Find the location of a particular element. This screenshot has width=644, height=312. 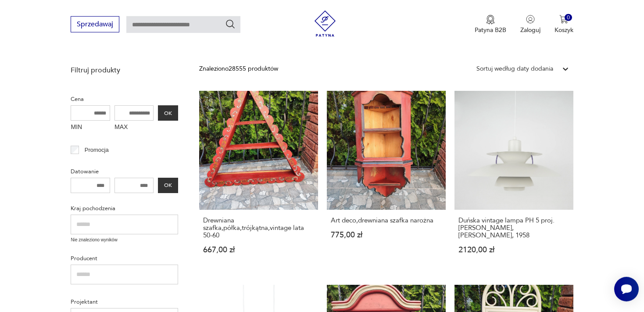

label: MIN is located at coordinates (91, 128).